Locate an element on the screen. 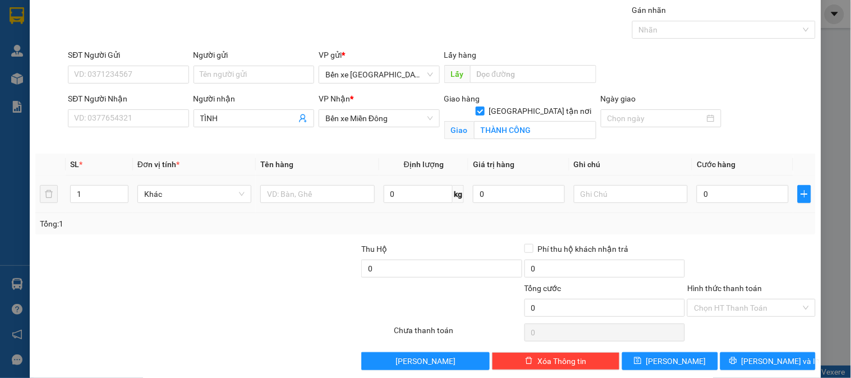 This screenshot has height=378, width=851. div: Người nhận is located at coordinates (254, 99).